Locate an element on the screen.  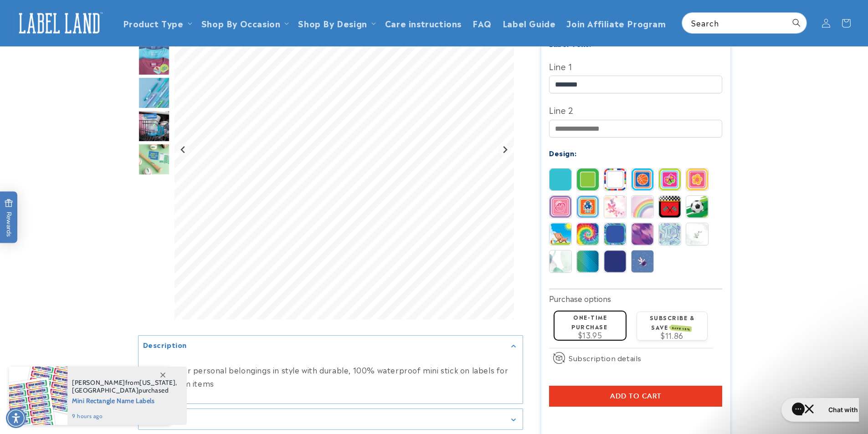
div: v 4.0.24 is located at coordinates (35, 18).